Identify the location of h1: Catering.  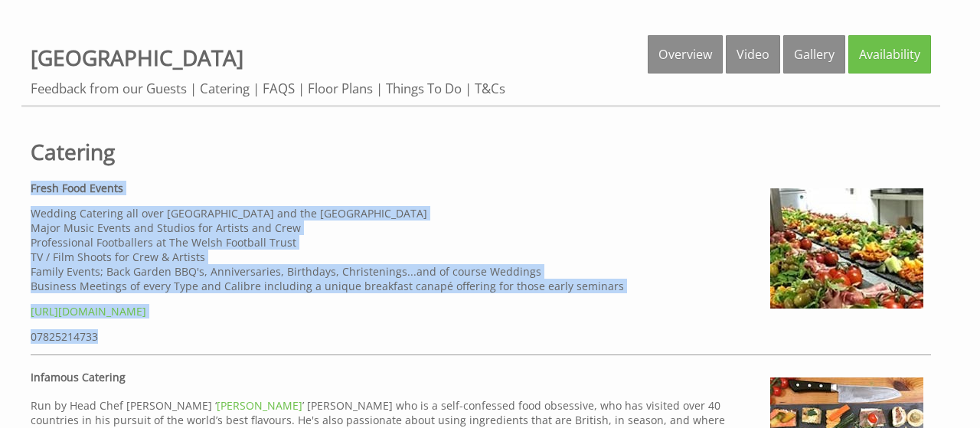
(481, 152).